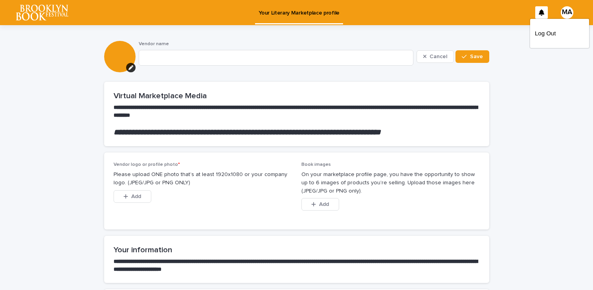  Describe the element at coordinates (438, 57) in the screenshot. I see `span: Cancel` at that location.